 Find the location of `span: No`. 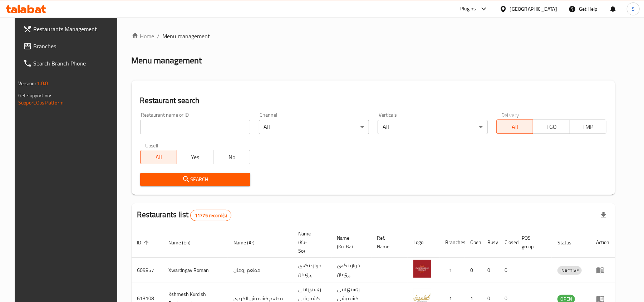

span: No is located at coordinates (232, 158).